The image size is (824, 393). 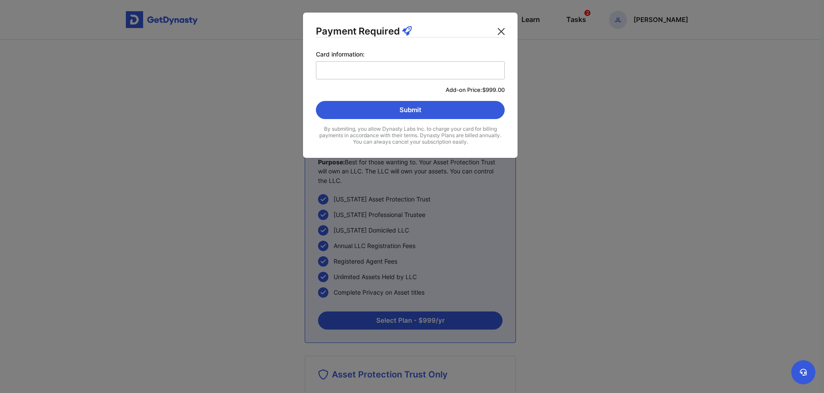 I want to click on button: Submit, so click(x=410, y=110).